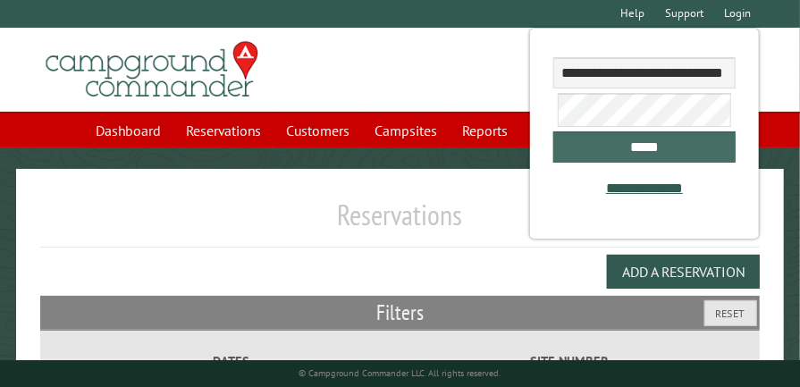 This screenshot has width=800, height=387. Describe the element at coordinates (223, 130) in the screenshot. I see `a: Reservations` at that location.